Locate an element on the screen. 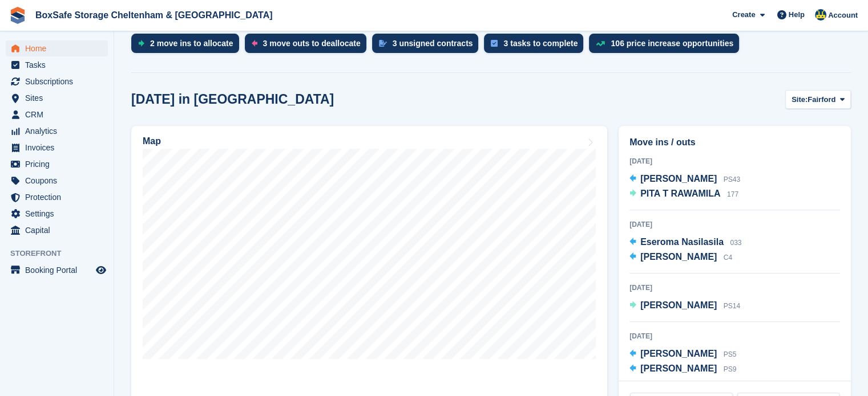 Image resolution: width=868 pixels, height=396 pixels. a: Preview store is located at coordinates (101, 270).